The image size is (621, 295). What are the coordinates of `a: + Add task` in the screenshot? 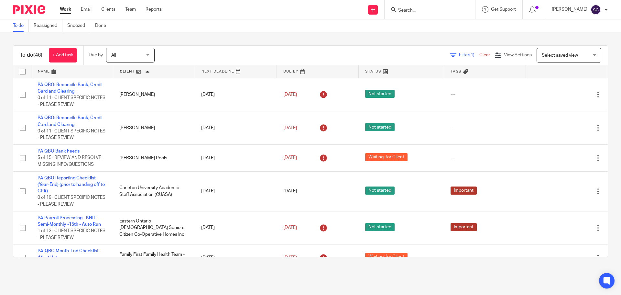 It's located at (63, 55).